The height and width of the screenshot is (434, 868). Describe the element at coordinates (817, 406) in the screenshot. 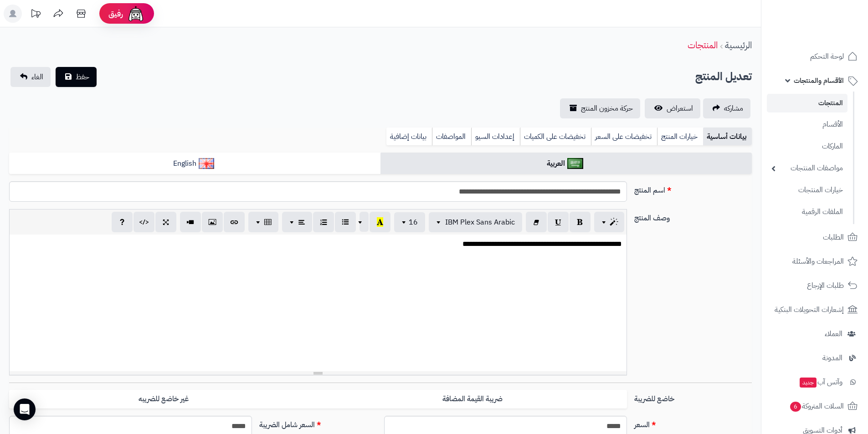

I see `span: السلات المتروكة` at that location.